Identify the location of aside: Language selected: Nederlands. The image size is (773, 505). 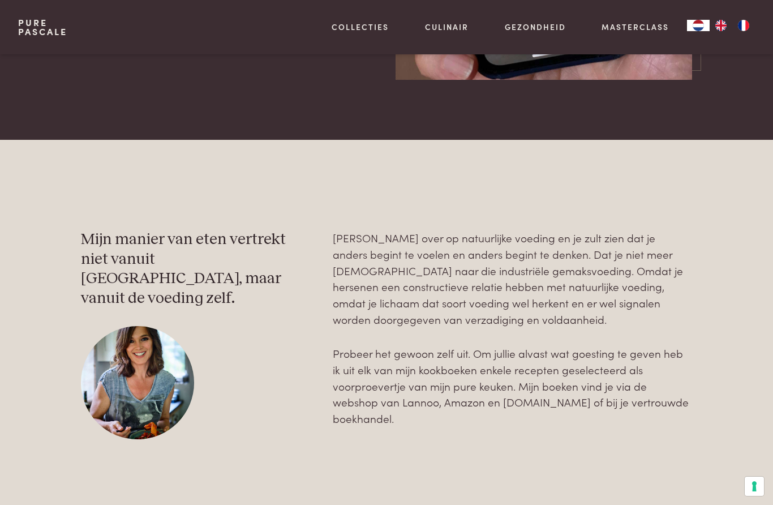
(721, 25).